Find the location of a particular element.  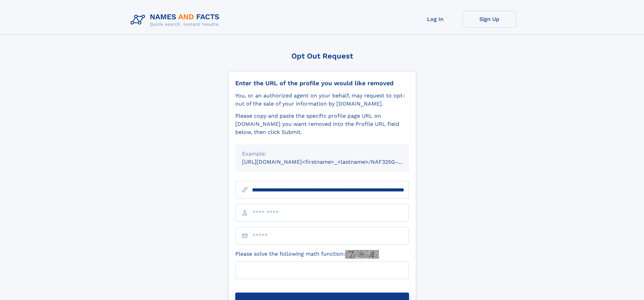

label: Please solve the following math function: is located at coordinates (307, 254).